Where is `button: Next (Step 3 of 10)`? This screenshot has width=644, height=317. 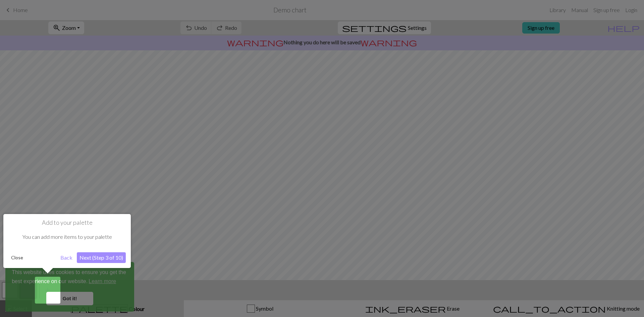
button: Next (Step 3 of 10) is located at coordinates (101, 258).